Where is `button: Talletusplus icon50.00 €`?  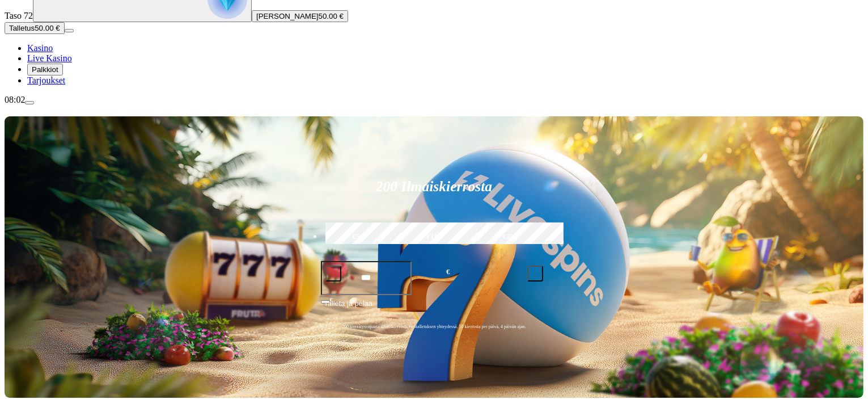
button: Talletusplus icon50.00 € is located at coordinates (35, 28).